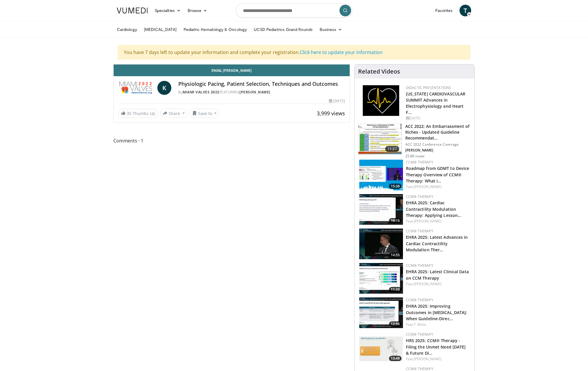 This screenshot has height=371, width=588. Describe the element at coordinates (395, 221) in the screenshot. I see `span: 16:16` at that location.